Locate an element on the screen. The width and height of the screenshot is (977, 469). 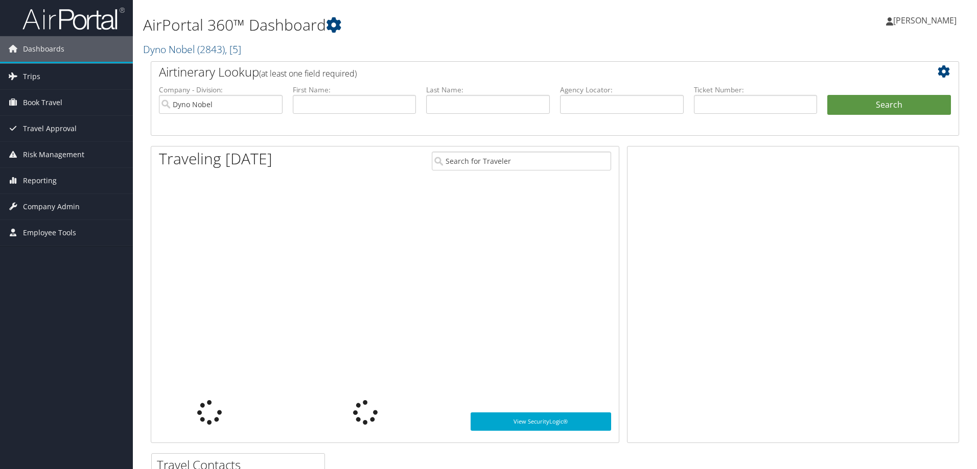
label: First Name: is located at coordinates (354, 90).